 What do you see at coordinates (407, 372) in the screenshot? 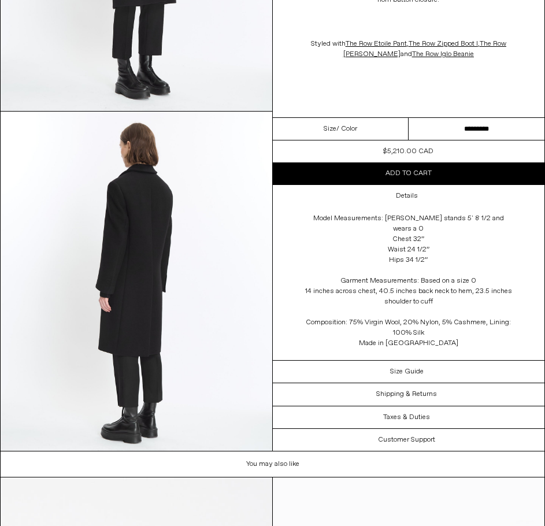
I see `h3: Size Guide` at bounding box center [407, 372].